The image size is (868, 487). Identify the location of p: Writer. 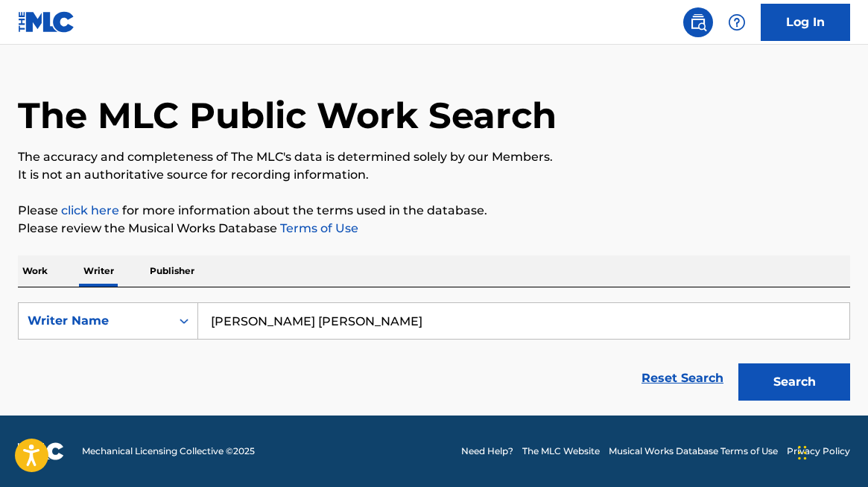
(98, 271).